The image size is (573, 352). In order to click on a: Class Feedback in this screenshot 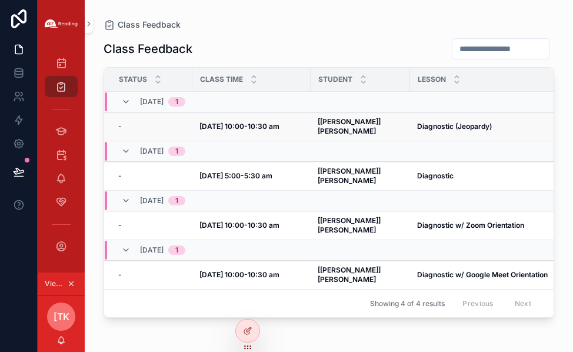, I will do `click(142, 25)`.